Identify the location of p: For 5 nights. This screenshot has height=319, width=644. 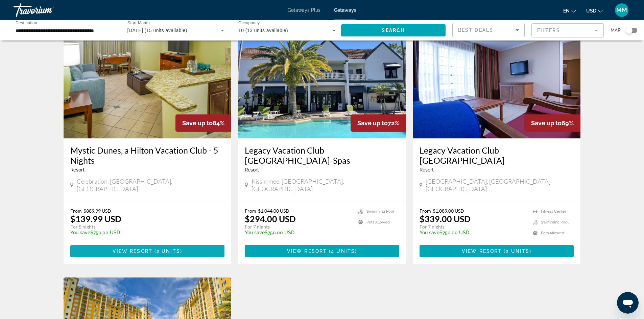
(144, 227).